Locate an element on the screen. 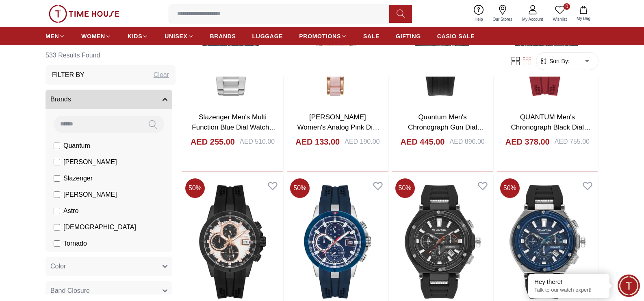 This screenshot has height=301, width=644. button: Color is located at coordinates (109, 266).